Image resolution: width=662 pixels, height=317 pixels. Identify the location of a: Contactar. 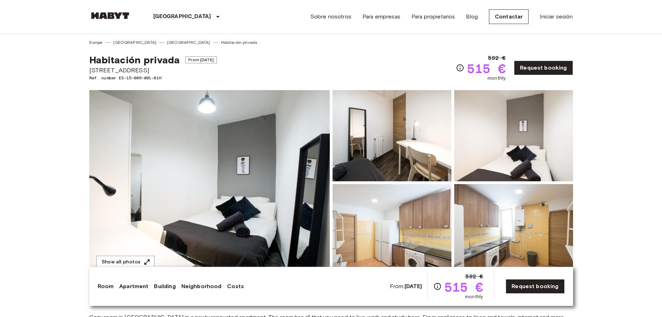
(509, 17).